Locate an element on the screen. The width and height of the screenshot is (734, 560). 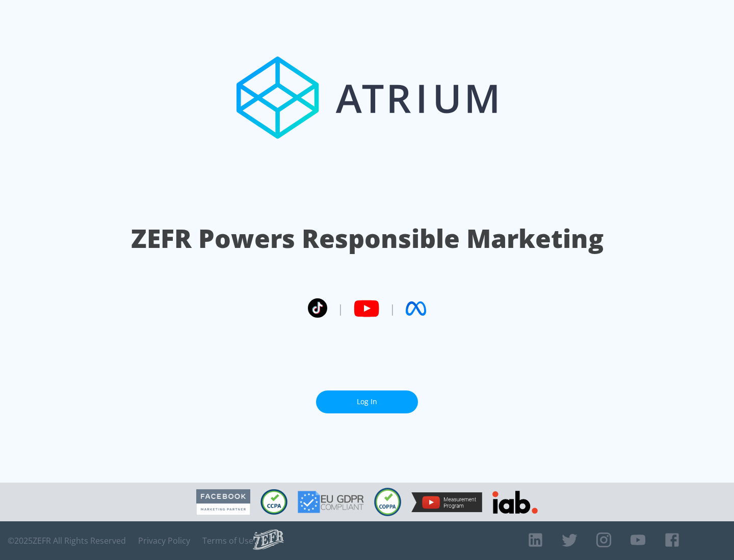
img: IAB is located at coordinates (515, 502).